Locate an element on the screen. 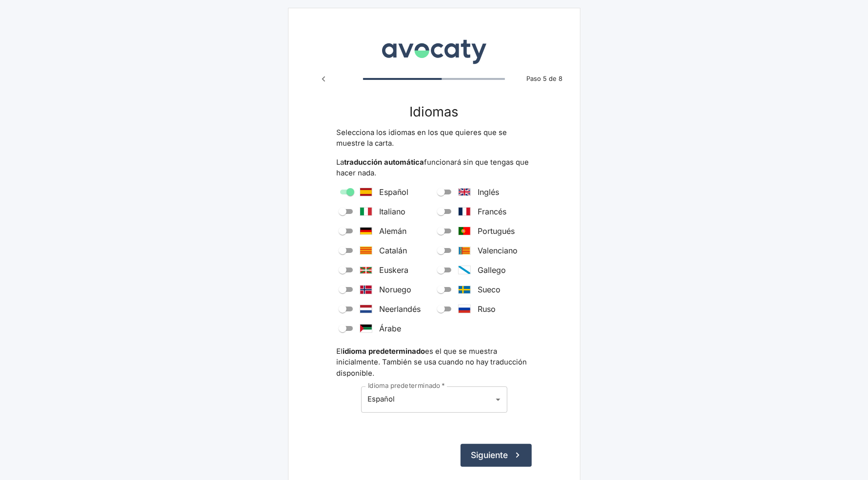 Image resolution: width=868 pixels, height=480 pixels. strong: idioma predeterminado is located at coordinates (384, 351).